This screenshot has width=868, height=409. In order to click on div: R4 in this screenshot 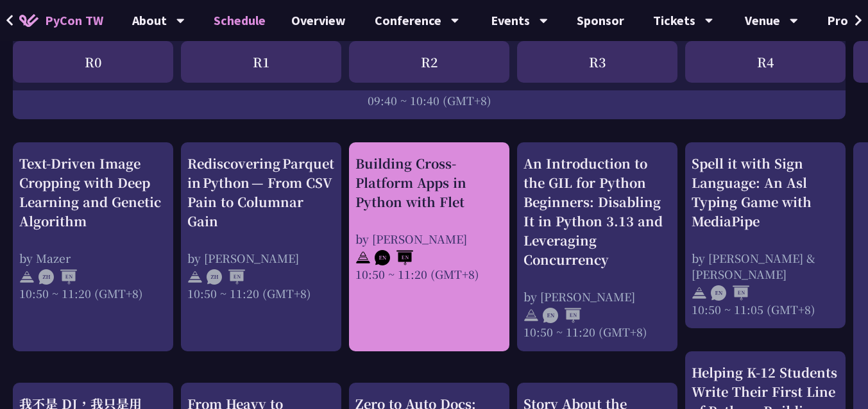, I will do `click(766, 62)`.